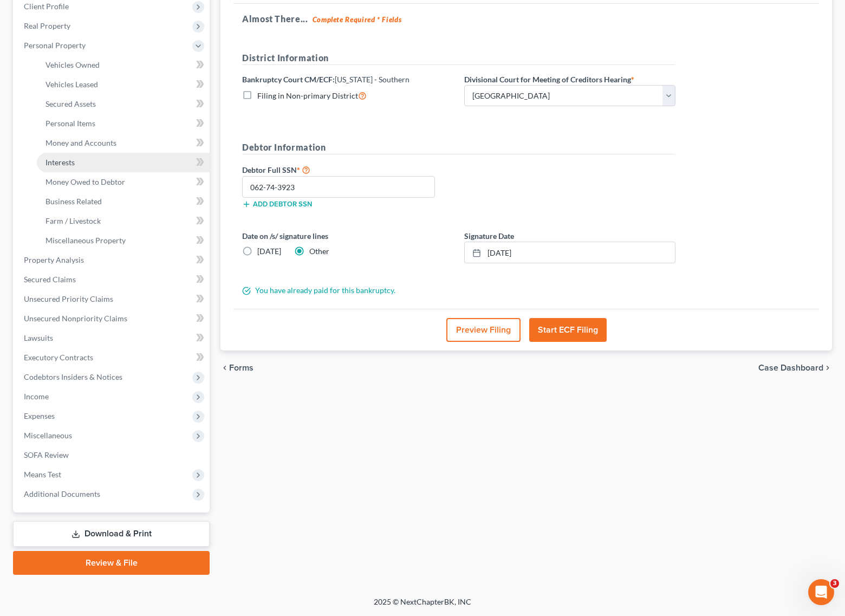 This screenshot has width=845, height=616. I want to click on span: Money and Accounts, so click(80, 143).